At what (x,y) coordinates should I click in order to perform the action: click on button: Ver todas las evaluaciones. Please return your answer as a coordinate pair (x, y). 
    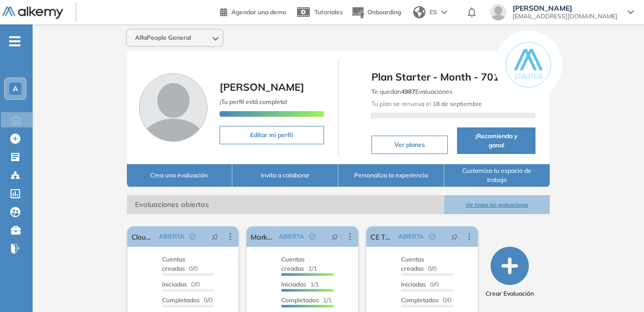
    Looking at the image, I should click on (498, 204).